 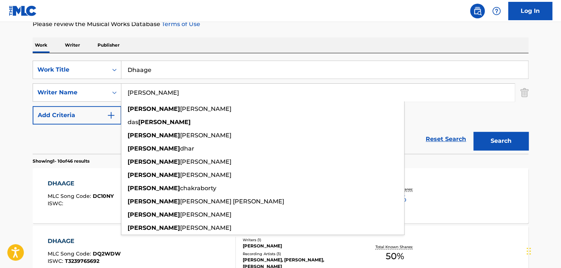 I want to click on img: help, so click(x=496, y=11).